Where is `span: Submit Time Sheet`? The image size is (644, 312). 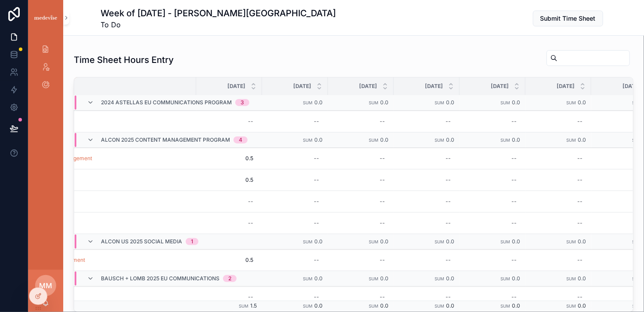 span: Submit Time Sheet is located at coordinates (568, 19).